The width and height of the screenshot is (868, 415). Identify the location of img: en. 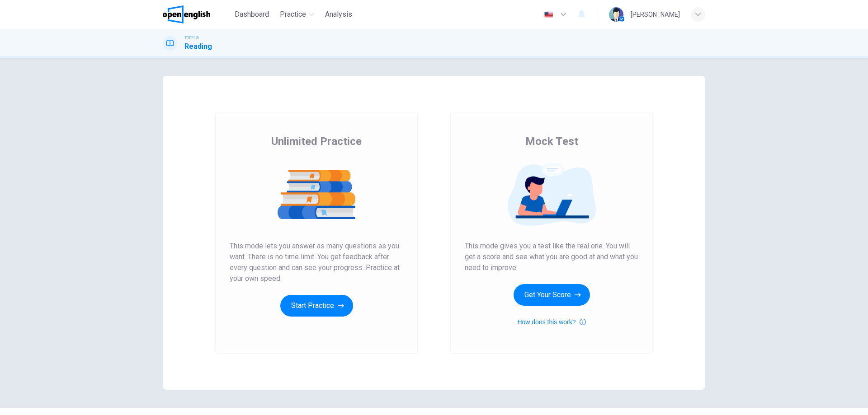
(548, 14).